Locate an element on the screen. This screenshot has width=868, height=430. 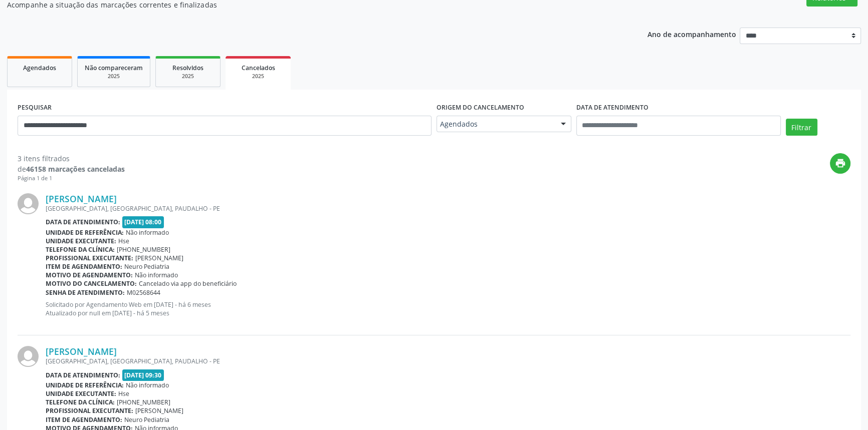
label: PESQUISAR is located at coordinates (35, 108).